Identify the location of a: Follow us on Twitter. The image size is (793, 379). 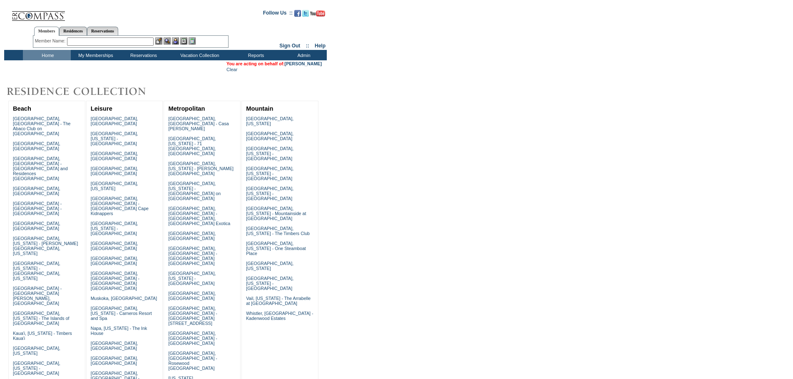
(306, 15).